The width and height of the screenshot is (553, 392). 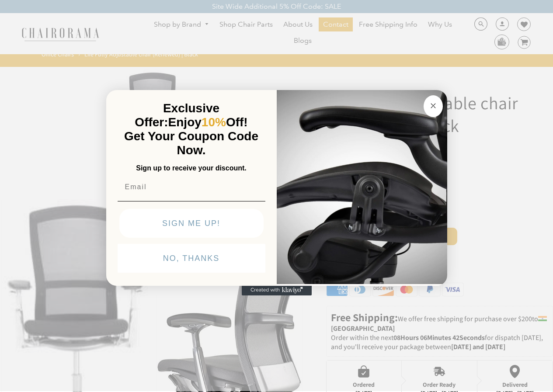 I want to click on img: 92d77583-a095-41f6-84e7-858462e0427a.jpeg, so click(x=361, y=186).